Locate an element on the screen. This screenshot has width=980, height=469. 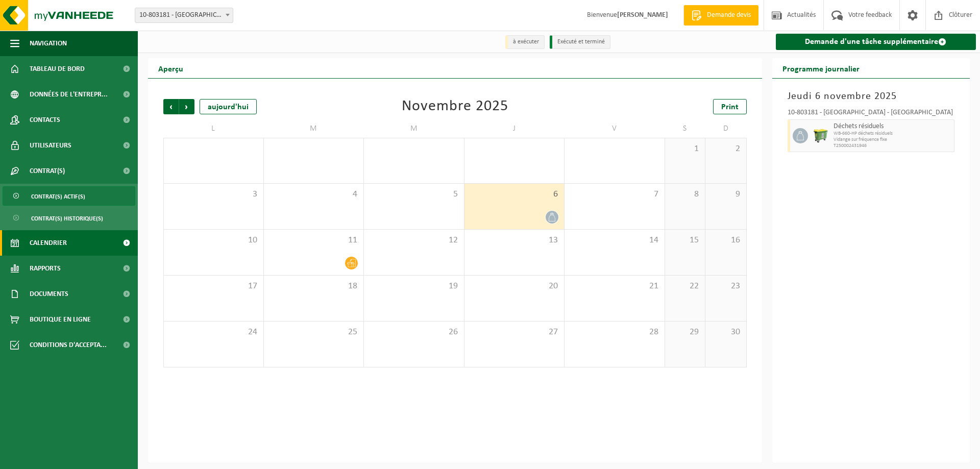
span: Contrat(s) historique(s) is located at coordinates (67, 219).